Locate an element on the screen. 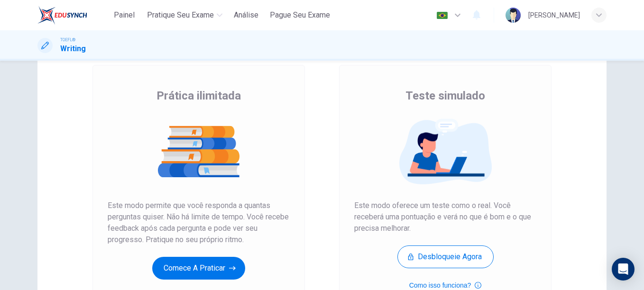 The image size is (644, 290). button: Pratique seu exame is located at coordinates (185, 15).